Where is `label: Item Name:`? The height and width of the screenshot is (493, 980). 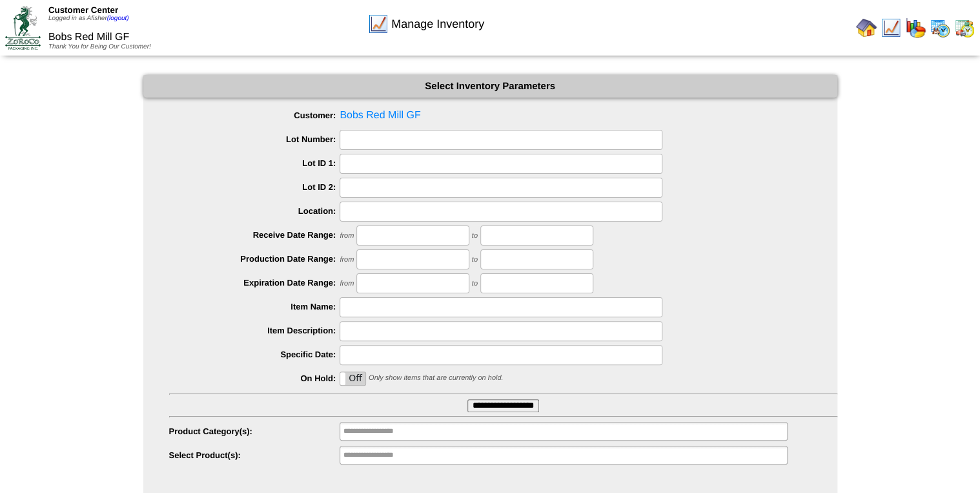
label: Item Name: is located at coordinates (255, 306).